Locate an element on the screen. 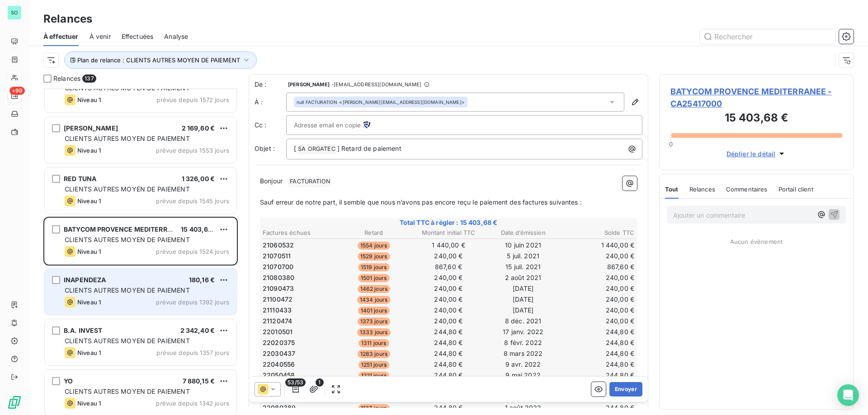 The height and width of the screenshot is (415, 868). span: prévue depuis 1545 jours is located at coordinates (192, 201).